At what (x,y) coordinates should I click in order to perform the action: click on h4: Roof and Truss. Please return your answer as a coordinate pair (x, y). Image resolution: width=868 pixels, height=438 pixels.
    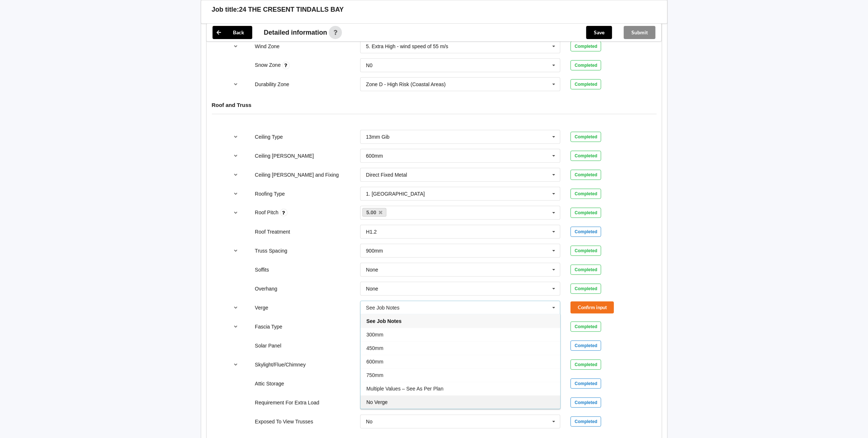
    Looking at the image, I should click on (434, 105).